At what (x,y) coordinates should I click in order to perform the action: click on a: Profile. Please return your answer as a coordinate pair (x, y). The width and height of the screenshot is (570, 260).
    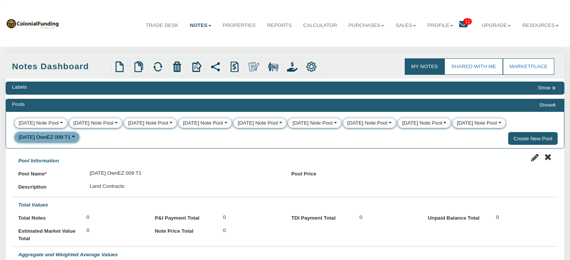
    Looking at the image, I should click on (440, 25).